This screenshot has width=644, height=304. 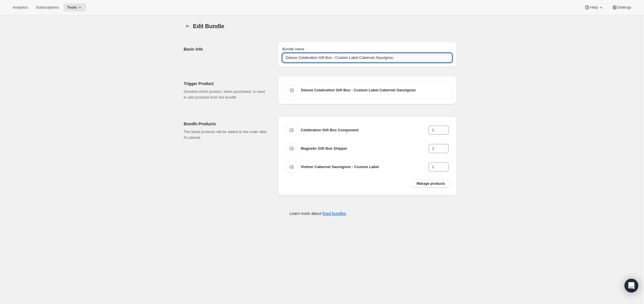 I want to click on h3: Celebration Gift Box Component, so click(x=365, y=130).